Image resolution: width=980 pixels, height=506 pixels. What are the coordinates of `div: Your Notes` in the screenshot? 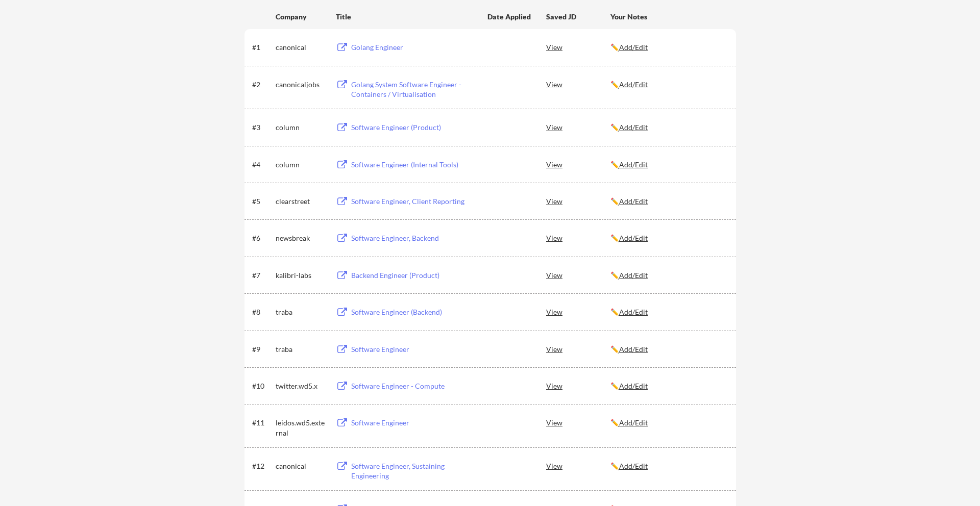 It's located at (669, 17).